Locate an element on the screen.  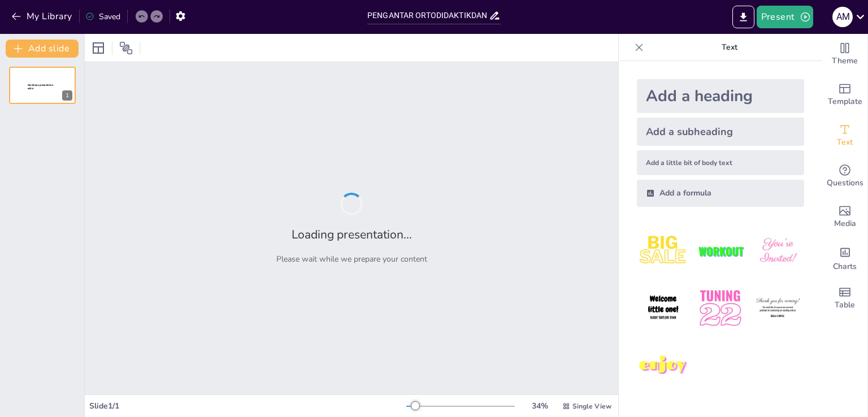
div: Add a little bit of body text is located at coordinates (721, 163).